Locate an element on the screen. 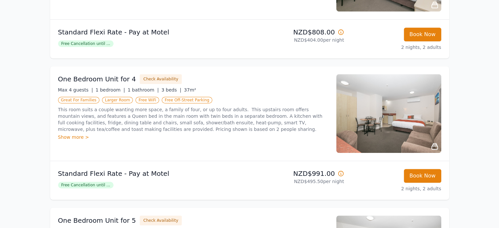 The height and width of the screenshot is (228, 499). p: NZD$991.00 is located at coordinates (298, 174).